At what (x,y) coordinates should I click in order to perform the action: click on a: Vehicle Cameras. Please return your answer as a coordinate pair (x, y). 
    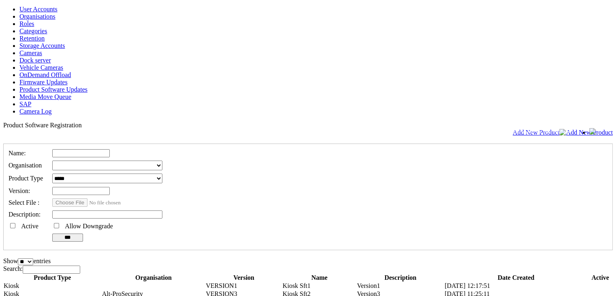
    Looking at the image, I should click on (41, 67).